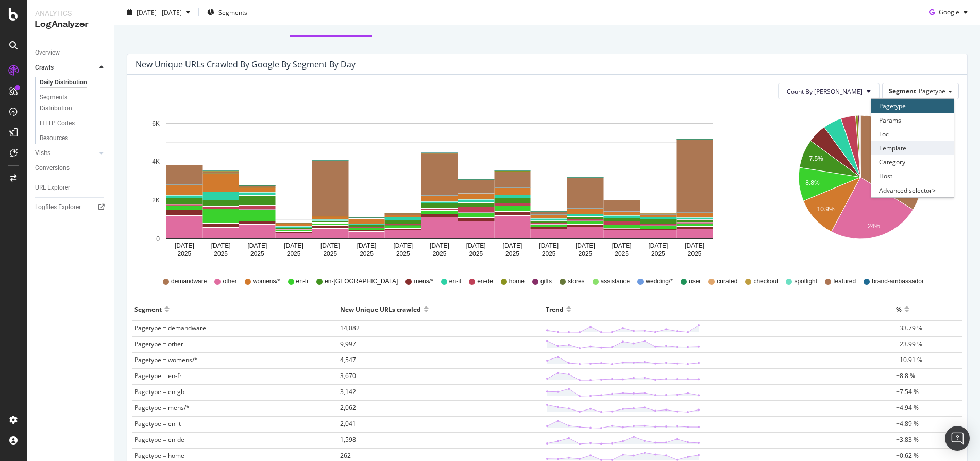 The image size is (980, 461). Describe the element at coordinates (70, 187) in the screenshot. I see `a: URL Explorer` at that location.